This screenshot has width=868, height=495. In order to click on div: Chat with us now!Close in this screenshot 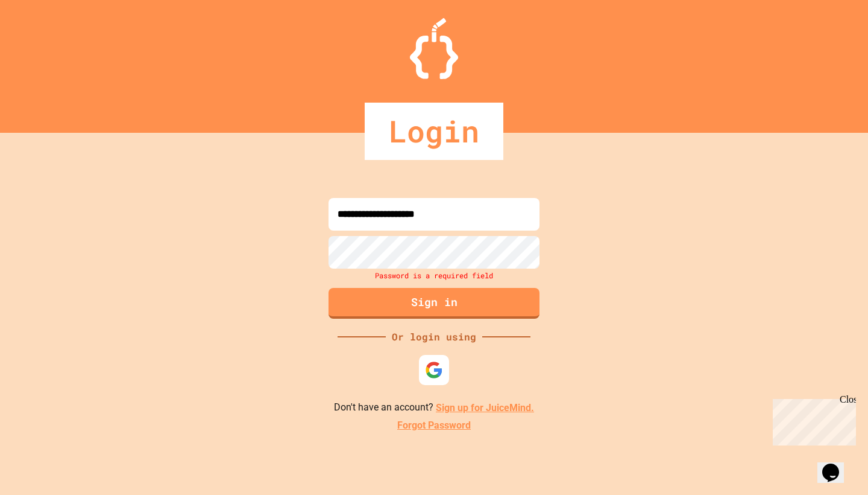, I will do `click(44, 41)`.